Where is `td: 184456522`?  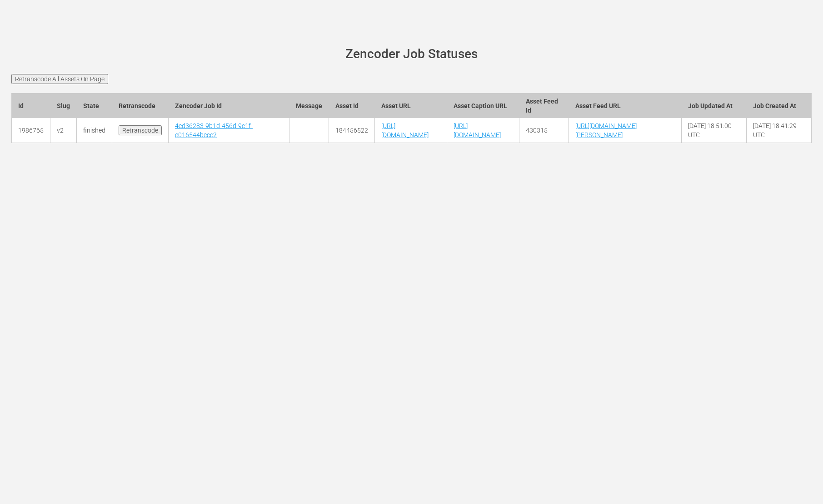 td: 184456522 is located at coordinates (352, 130).